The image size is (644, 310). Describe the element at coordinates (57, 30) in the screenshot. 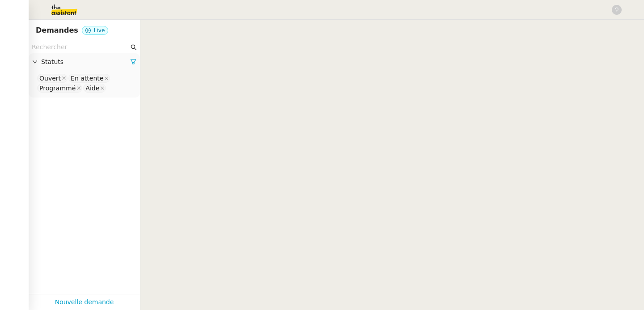

I see `nz-page-header-title: Demandes` at that location.